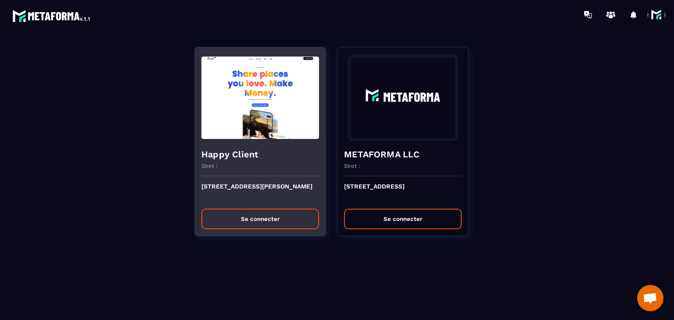 The width and height of the screenshot is (674, 320). Describe the element at coordinates (650, 298) in the screenshot. I see `a: Ouvrir le chat` at that location.